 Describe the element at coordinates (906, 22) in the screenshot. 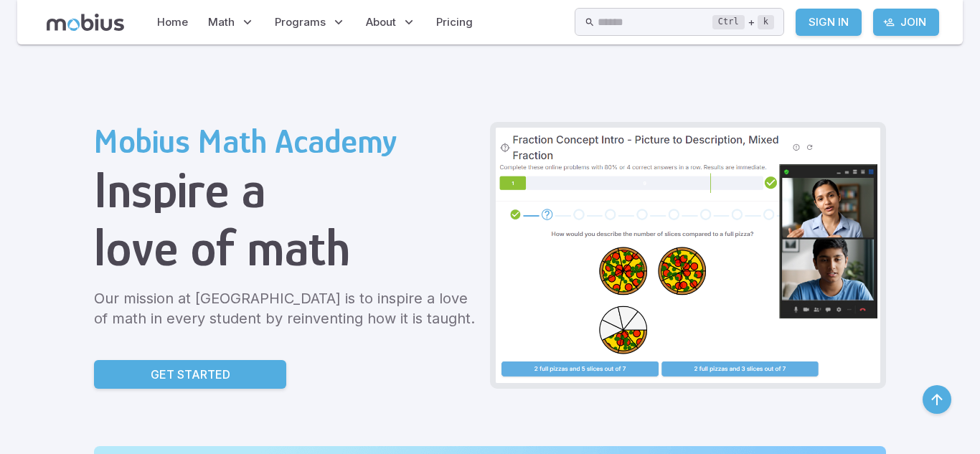

I see `a: Join` at that location.